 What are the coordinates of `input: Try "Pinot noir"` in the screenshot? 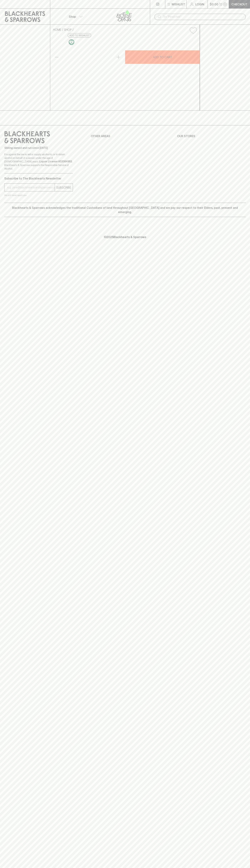 It's located at (203, 17).